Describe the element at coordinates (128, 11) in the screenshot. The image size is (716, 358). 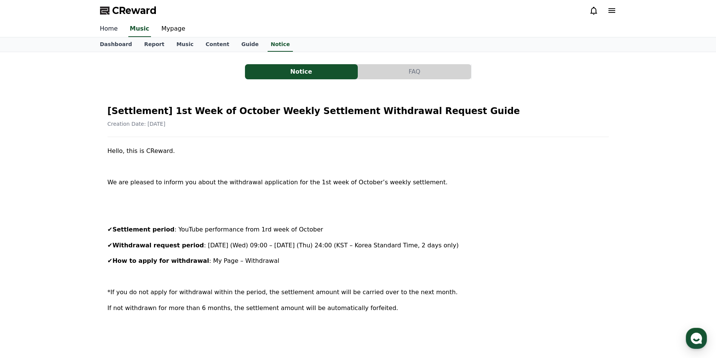
I see `a: CReward` at that location.